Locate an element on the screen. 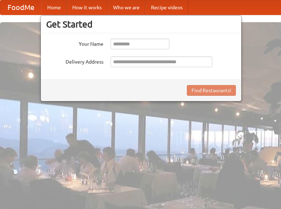 The width and height of the screenshot is (281, 209). h3: Get Started is located at coordinates (141, 24).